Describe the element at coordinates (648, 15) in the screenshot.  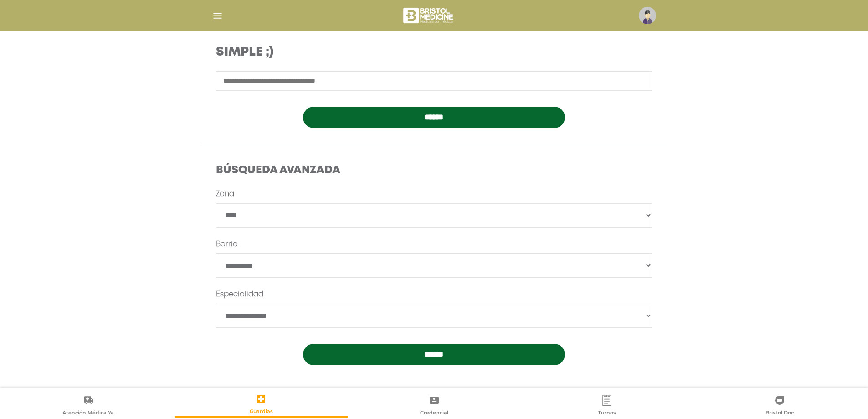
I see `img: profile-placeholder.svg` at that location.